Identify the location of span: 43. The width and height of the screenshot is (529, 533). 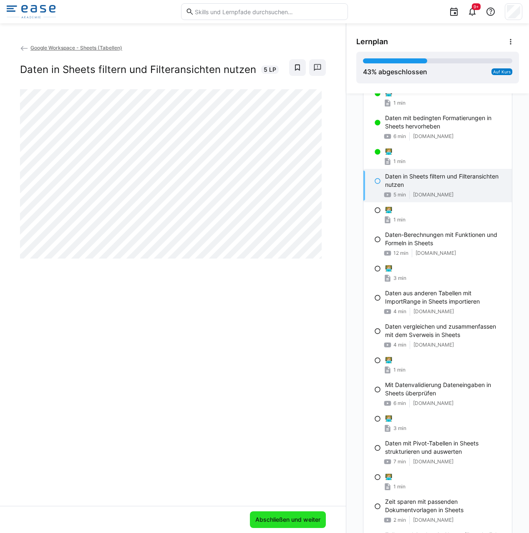
(367, 72).